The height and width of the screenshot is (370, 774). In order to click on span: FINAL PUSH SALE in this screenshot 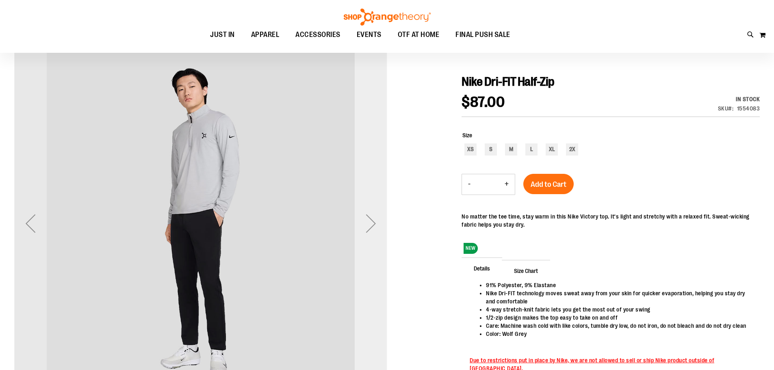, I will do `click(483, 35)`.